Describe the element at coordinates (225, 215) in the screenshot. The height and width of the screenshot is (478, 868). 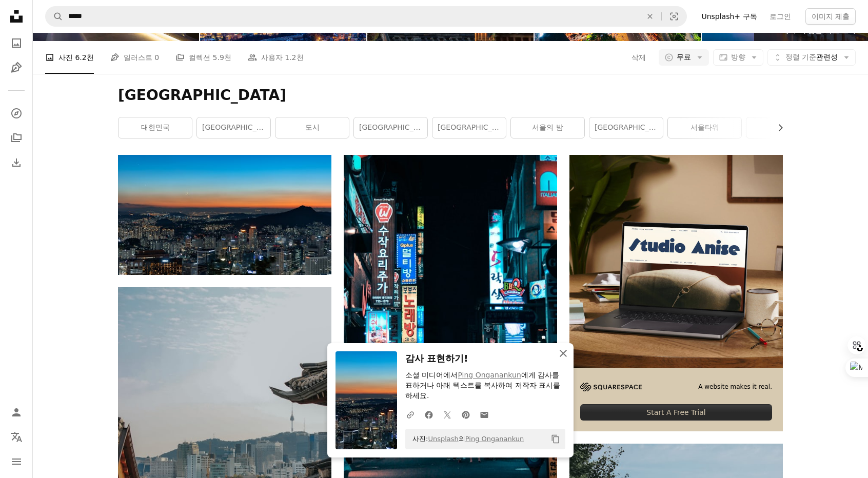
I see `img: 야간시 건물의 면적 전경` at that location.